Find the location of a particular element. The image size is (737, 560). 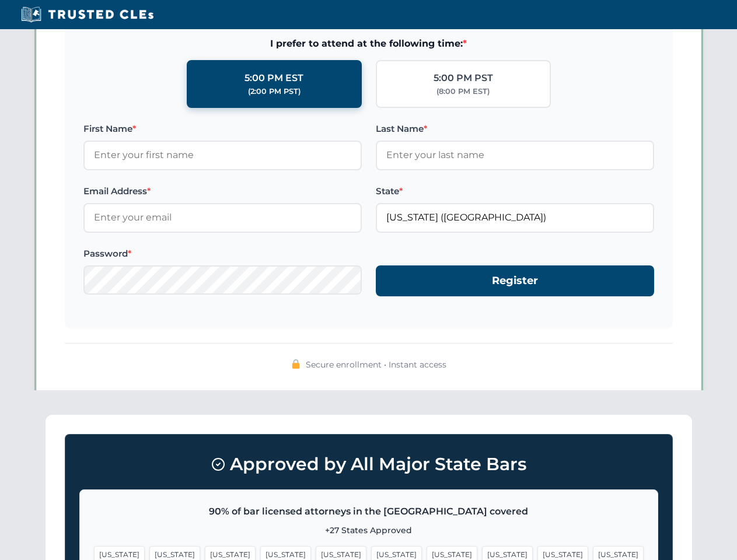

input: Enter your last name is located at coordinates (514, 155).